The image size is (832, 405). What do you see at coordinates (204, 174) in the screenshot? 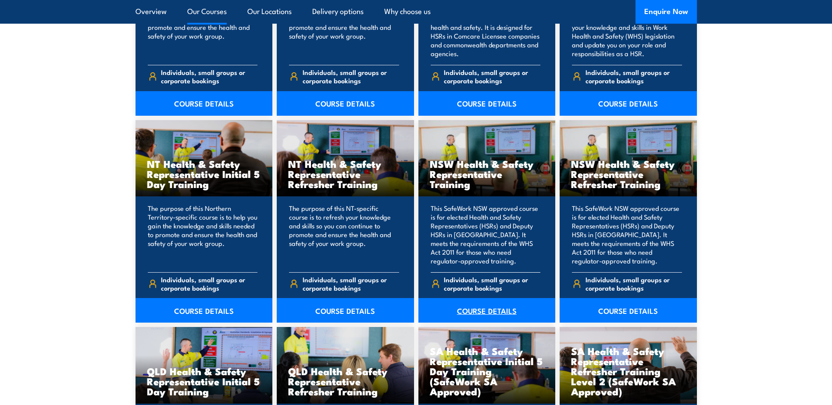
I see `h3: NT Health & Safety Representative Initial 5 Day Training` at bounding box center [204, 174].